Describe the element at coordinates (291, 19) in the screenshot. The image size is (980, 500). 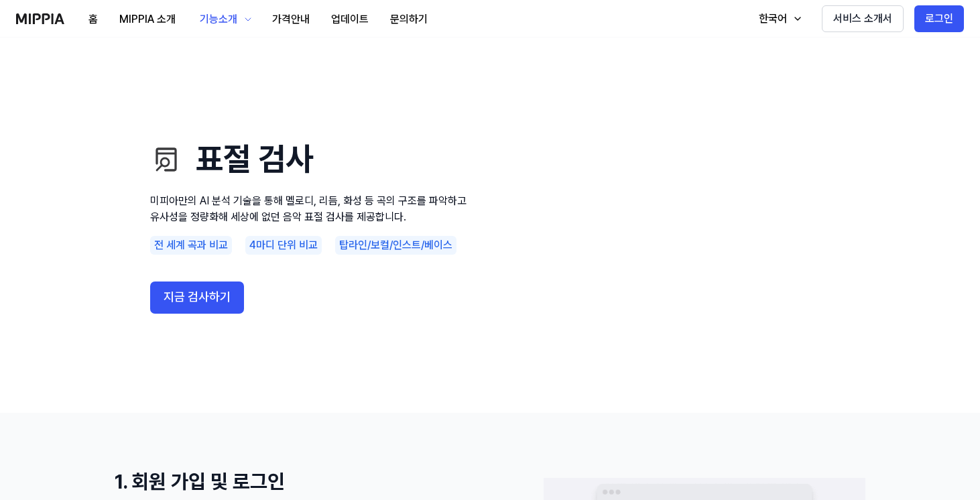
I see `a: 가격안내` at that location.